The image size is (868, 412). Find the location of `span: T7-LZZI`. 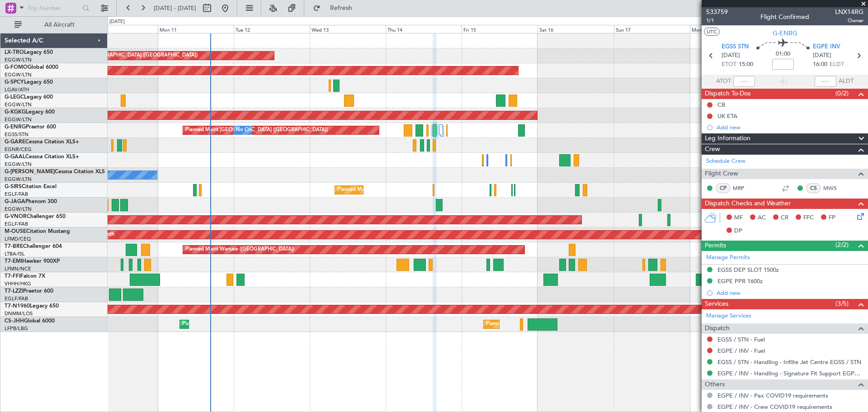

span: T7-LZZI is located at coordinates (14, 291).